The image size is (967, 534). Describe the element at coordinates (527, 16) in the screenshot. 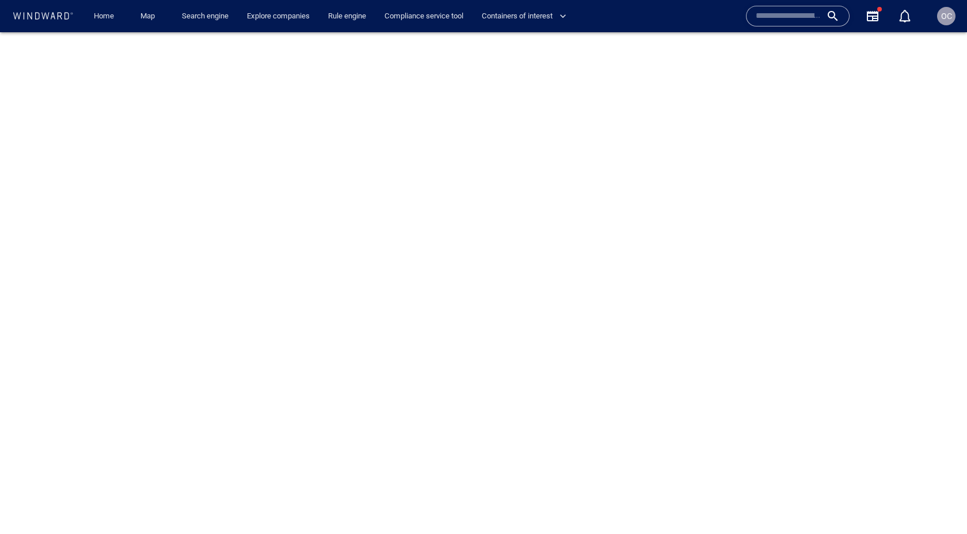

I see `button: Containers of interest` at that location.